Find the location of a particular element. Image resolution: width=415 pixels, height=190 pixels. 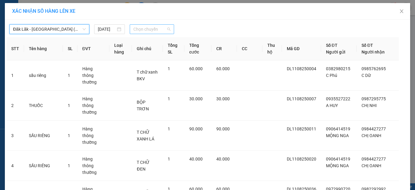

th: Mã GD is located at coordinates (301, 49).